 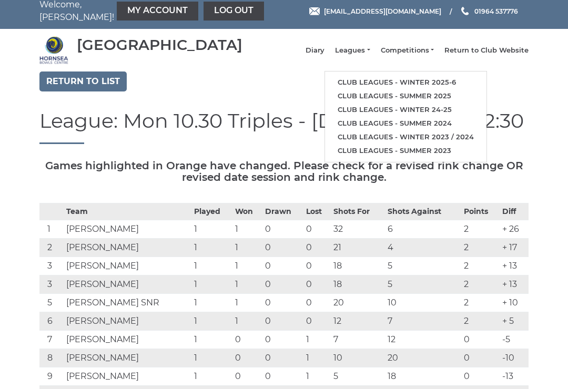 I want to click on td: -10, so click(x=514, y=357).